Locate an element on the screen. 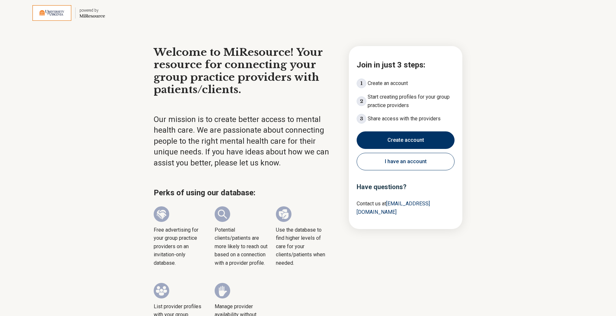 The width and height of the screenshot is (616, 316). div: powered by is located at coordinates (92, 10).